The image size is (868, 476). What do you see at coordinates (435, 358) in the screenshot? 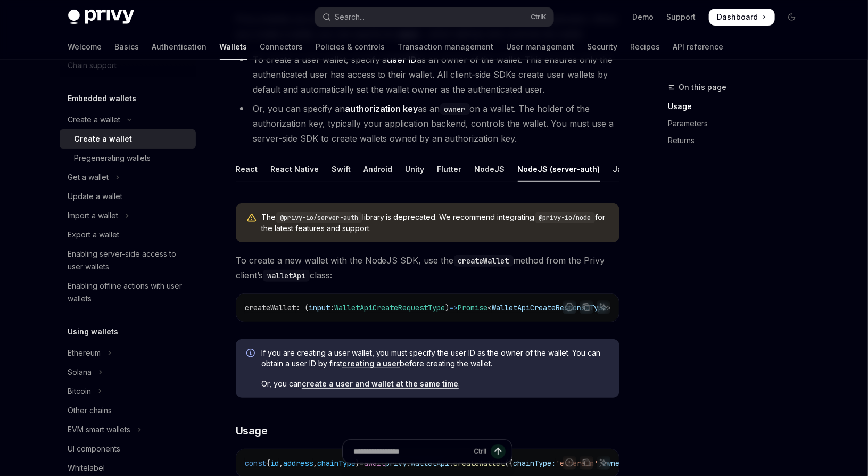
I see `span: If you are creating a user wallet, you must specify the user ID as the owner of the wallet. You c...` at bounding box center [435, 358].